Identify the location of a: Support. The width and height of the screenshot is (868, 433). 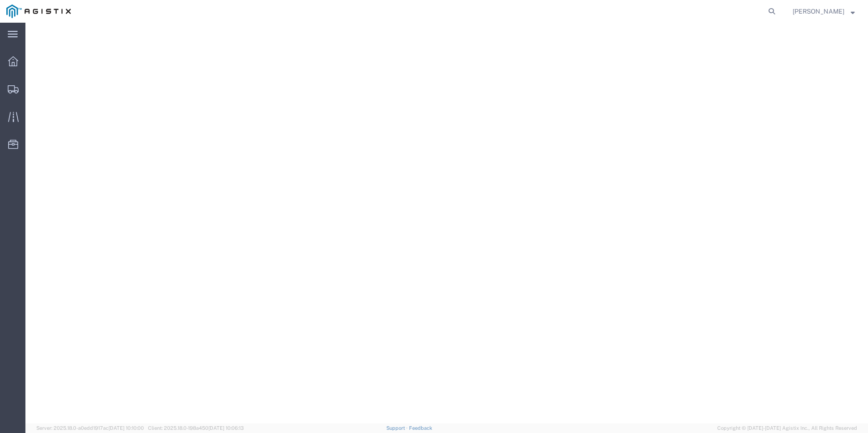
(398, 428).